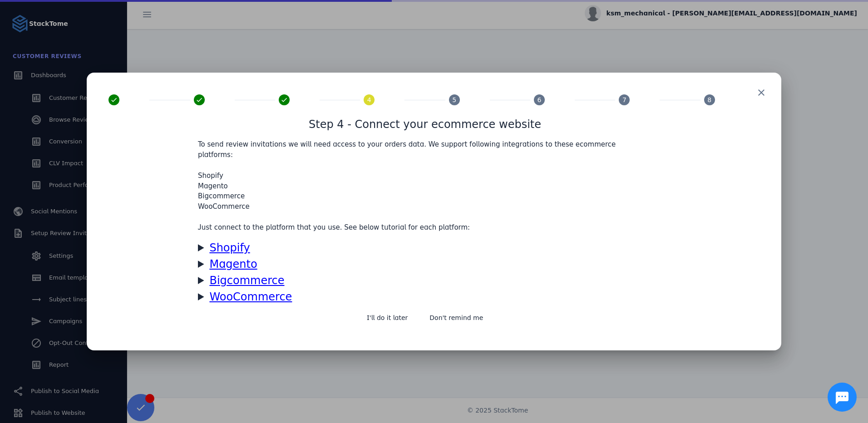  Describe the element at coordinates (425, 248) in the screenshot. I see `summary: Shopify` at that location.